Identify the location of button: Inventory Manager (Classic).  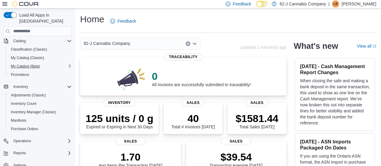
(40, 112).